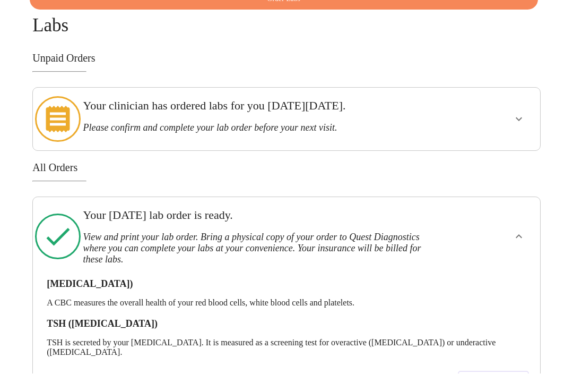  Describe the element at coordinates (261, 128) in the screenshot. I see `h3: Please confirm and complete your lab order before your next visit.` at that location.